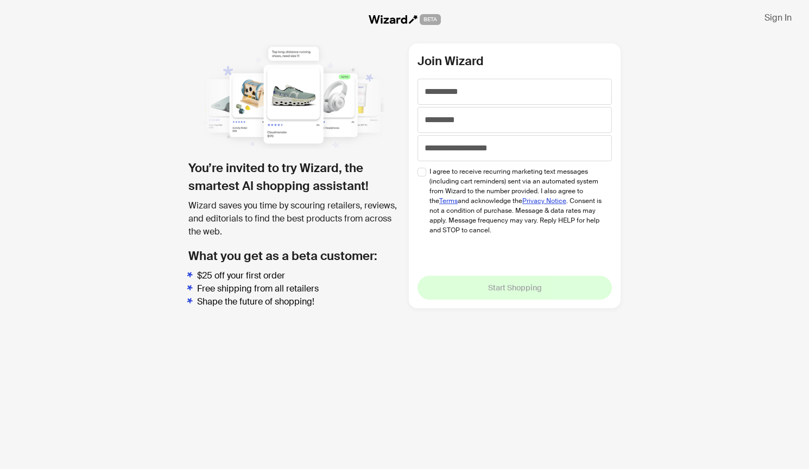 Image resolution: width=809 pixels, height=469 pixels. Describe the element at coordinates (294, 219) in the screenshot. I see `div: Wizard saves you time by scouring retailers, reviews, and editorials to find the best products fr...` at that location.